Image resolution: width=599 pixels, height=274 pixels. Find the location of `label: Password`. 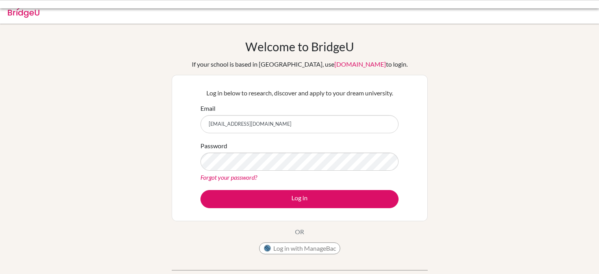

label: Password is located at coordinates (214, 146).